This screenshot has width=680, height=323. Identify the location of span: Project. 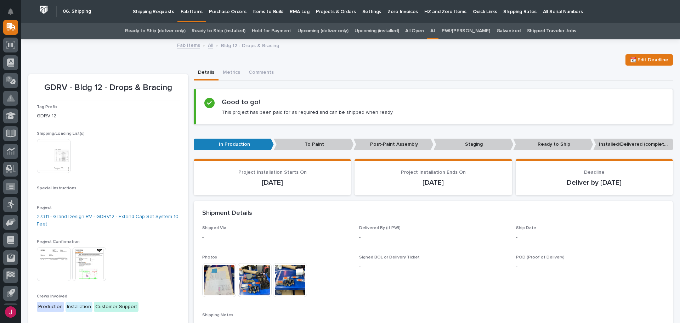
(44, 208).